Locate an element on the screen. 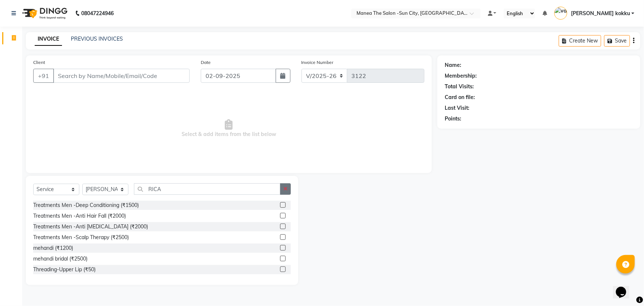 Image resolution: width=644 pixels, height=306 pixels. span: Select & add items from the list below is located at coordinates (229, 128).